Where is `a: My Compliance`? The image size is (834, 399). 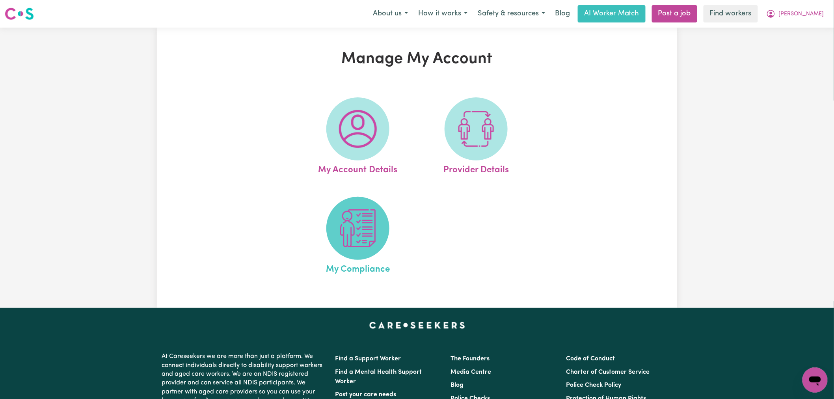 a: My Compliance is located at coordinates (358, 237).